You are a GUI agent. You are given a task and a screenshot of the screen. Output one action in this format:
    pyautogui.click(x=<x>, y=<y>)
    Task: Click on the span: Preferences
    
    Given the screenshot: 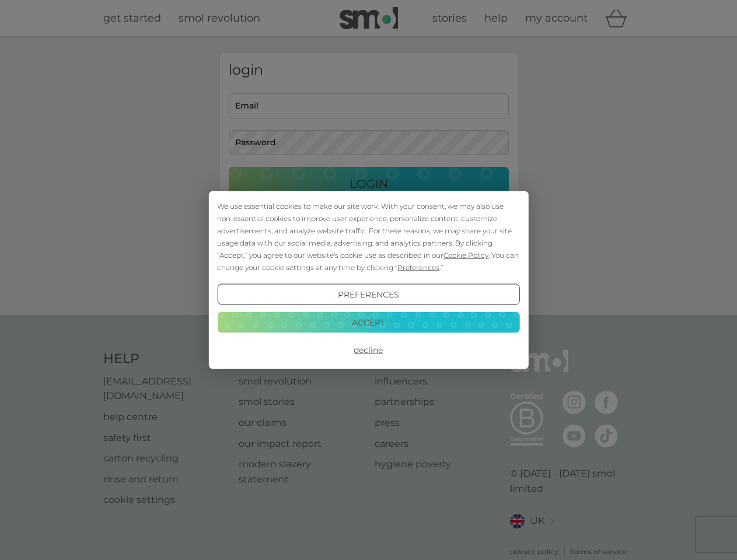 What is the action you would take?
    pyautogui.click(x=419, y=267)
    